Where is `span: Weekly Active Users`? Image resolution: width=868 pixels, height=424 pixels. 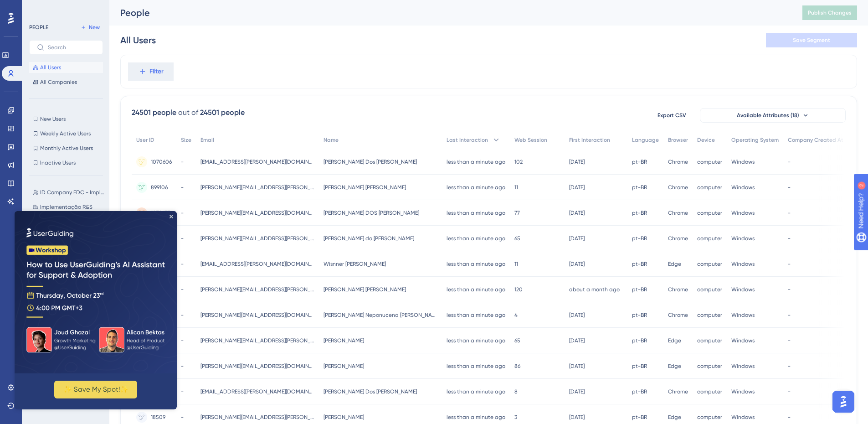 span: Weekly Active Users is located at coordinates (65, 133).